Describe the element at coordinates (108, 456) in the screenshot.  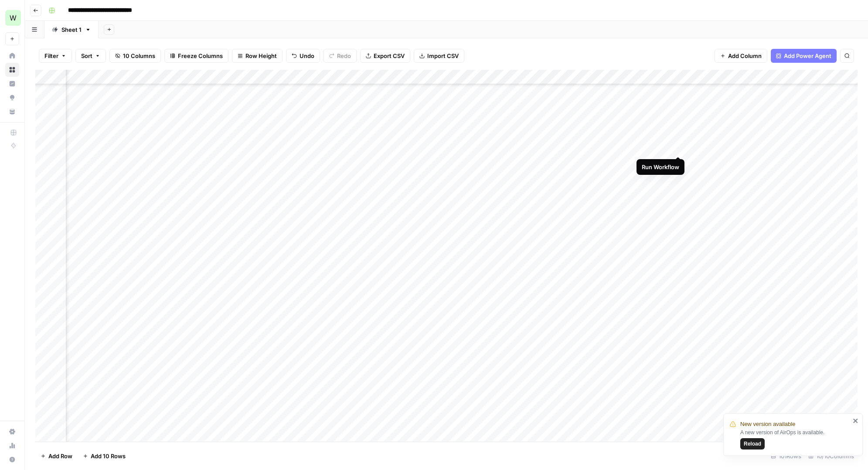
I see `span: Add 10 Rows` at that location.